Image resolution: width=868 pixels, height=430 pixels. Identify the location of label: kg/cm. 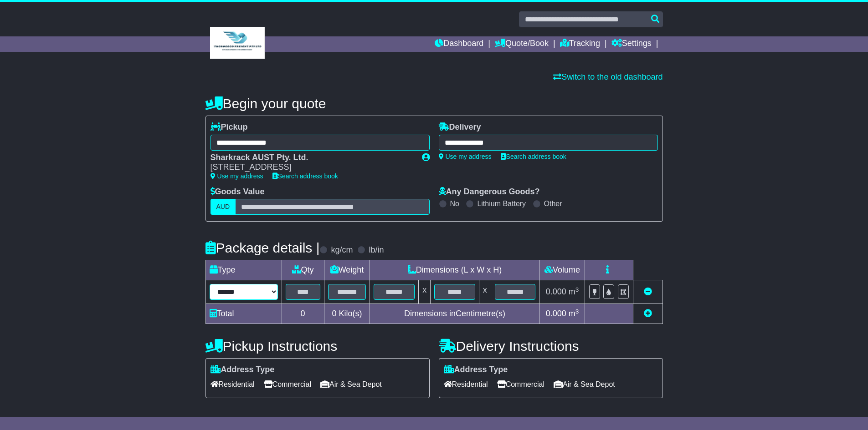
(342, 251).